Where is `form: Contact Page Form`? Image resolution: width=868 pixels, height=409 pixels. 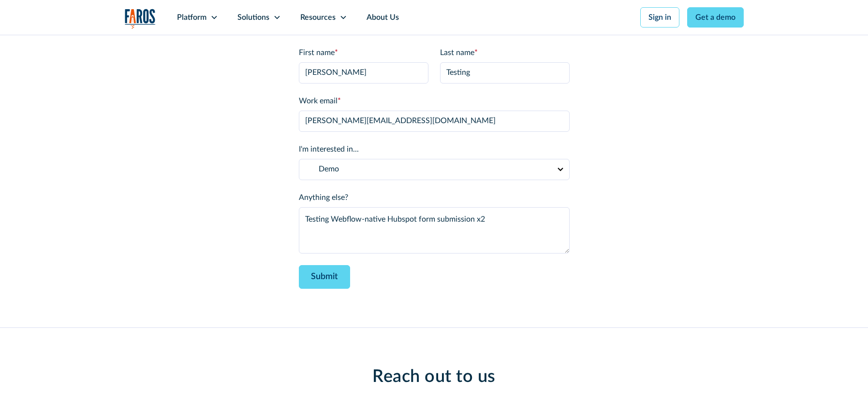 form: Contact Page Form is located at coordinates (434, 168).